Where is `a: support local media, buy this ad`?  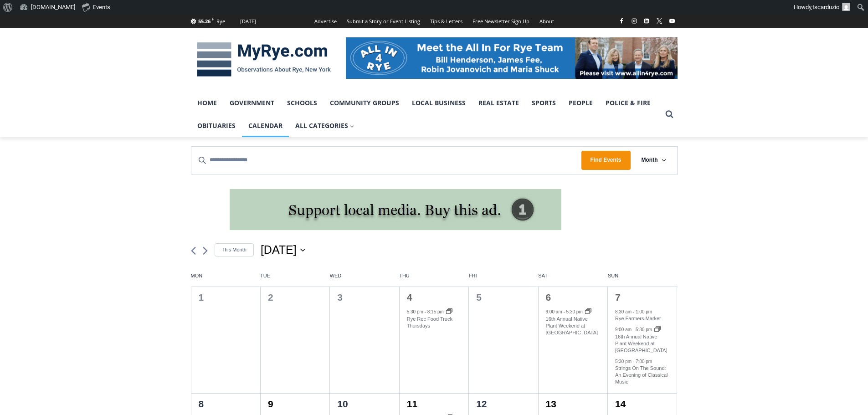
a: support local media, buy this ad is located at coordinates (396, 209).